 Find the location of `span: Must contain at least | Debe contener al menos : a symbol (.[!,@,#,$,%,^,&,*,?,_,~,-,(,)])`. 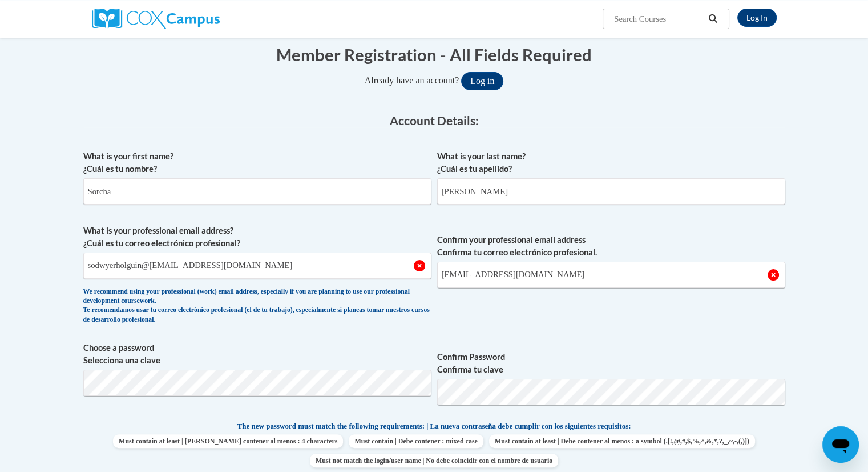

span: Must contain at least | Debe contener al menos : a symbol (.[!,@,#,$,%,^,&,*,?,_,~,-,(,)]) is located at coordinates (622, 441).